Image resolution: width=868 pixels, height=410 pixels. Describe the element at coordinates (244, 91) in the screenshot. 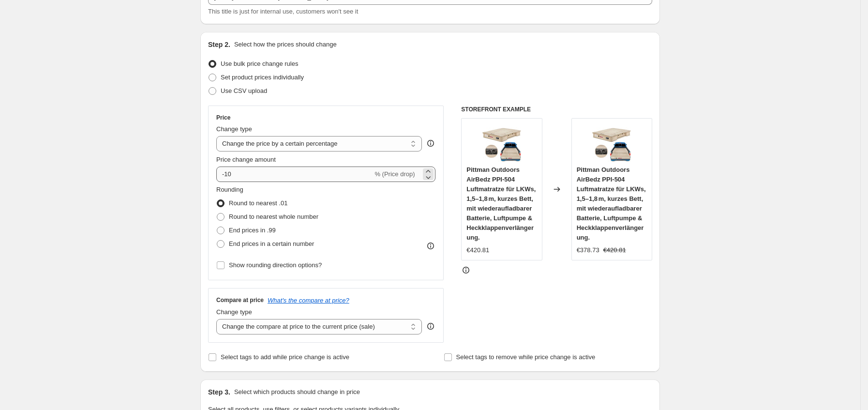

I see `span: Use CSV upload` at that location.